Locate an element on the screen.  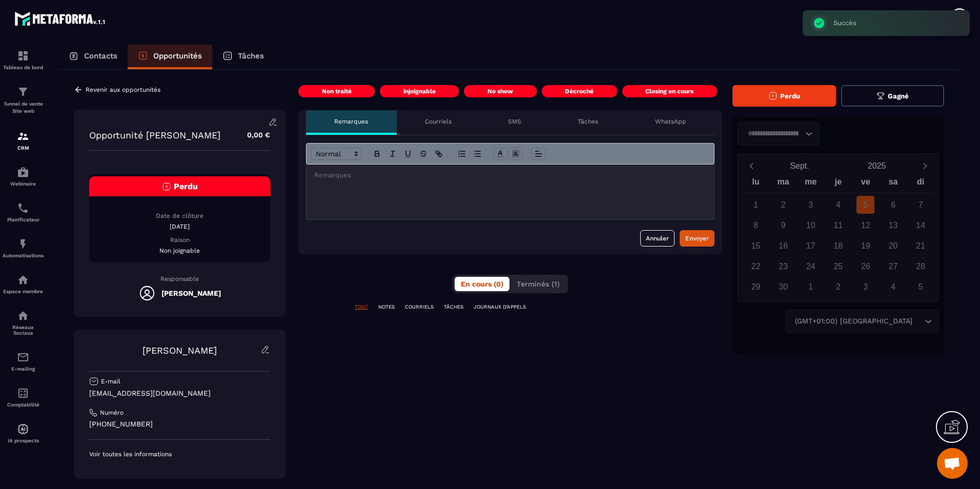
img: social-network is located at coordinates (23, 316).